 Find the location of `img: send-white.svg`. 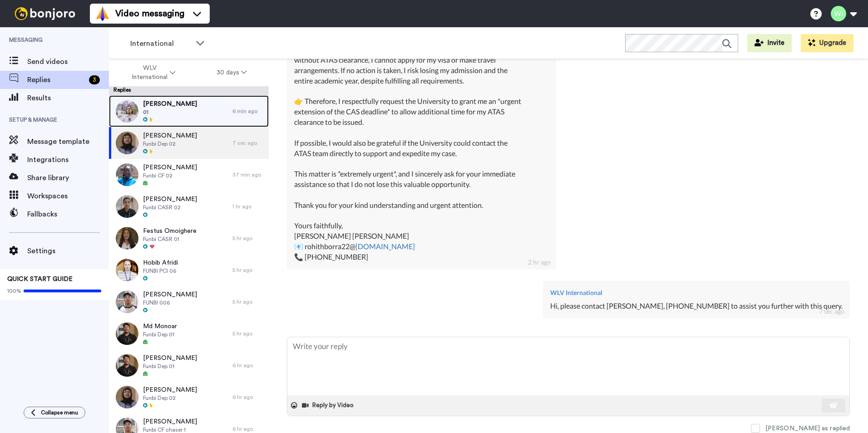

img: send-white.svg is located at coordinates (833, 406).